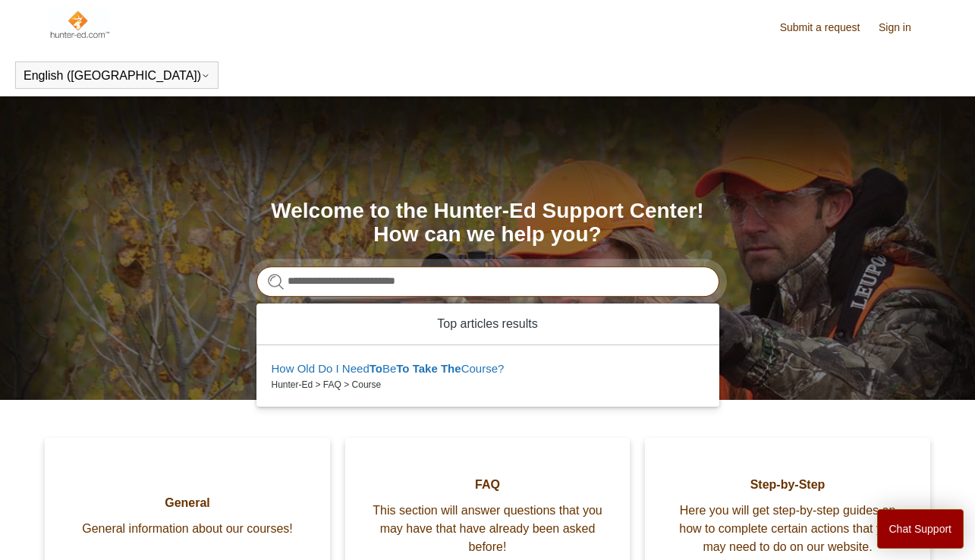 The height and width of the screenshot is (560, 975). What do you see at coordinates (425, 368) in the screenshot?
I see `em: Take` at bounding box center [425, 368].